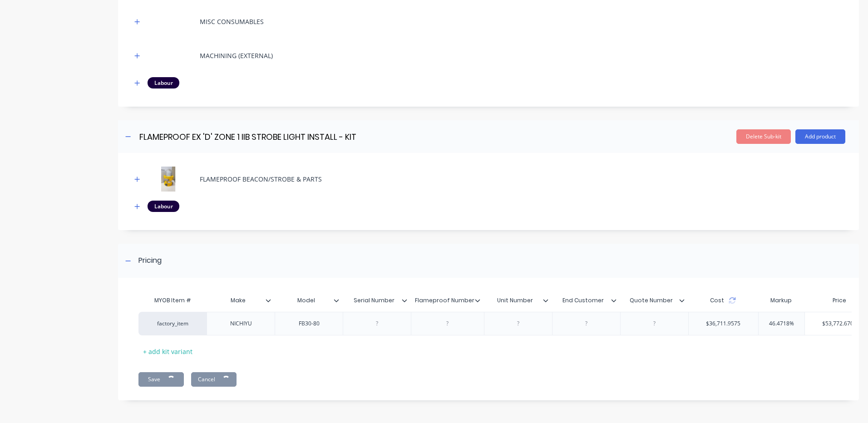 The image size is (868, 423). What do you see at coordinates (781, 324) in the screenshot?
I see `div: 46.4718%` at bounding box center [781, 324].